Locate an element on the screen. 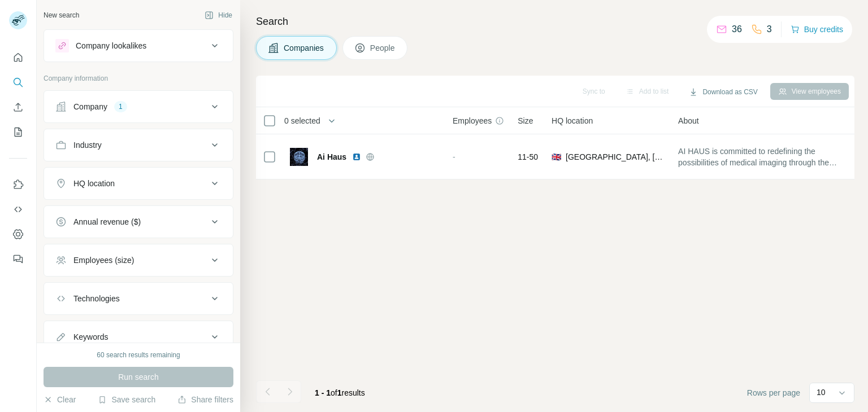 The image size is (868, 412). button: Keywords is located at coordinates (138, 337).